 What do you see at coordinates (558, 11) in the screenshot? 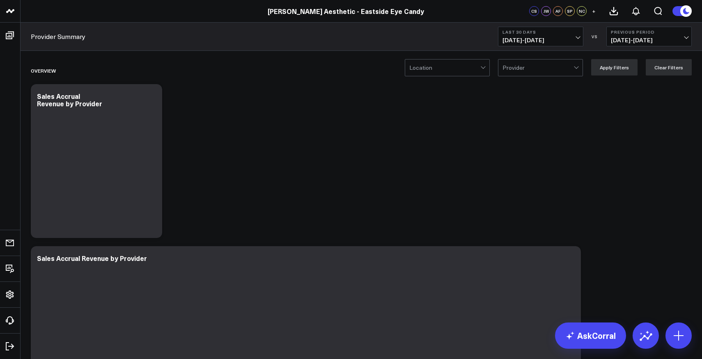
I see `div: AF` at bounding box center [558, 11].